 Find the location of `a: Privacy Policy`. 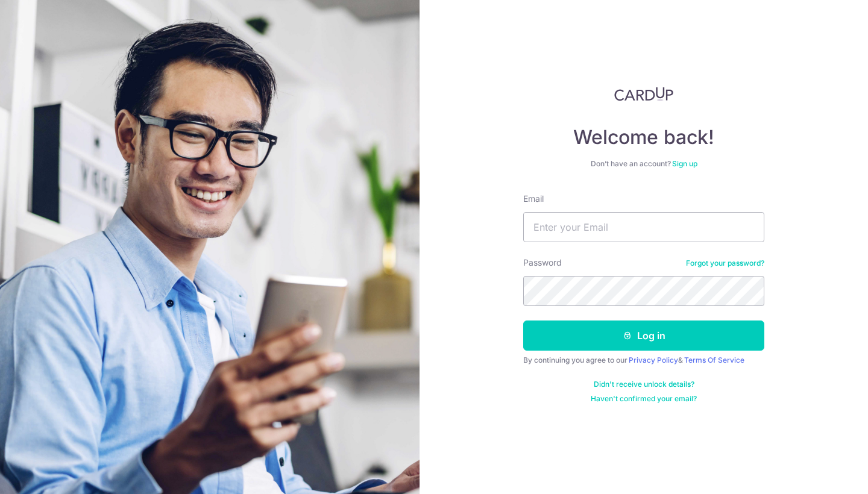

a: Privacy Policy is located at coordinates (653, 360).